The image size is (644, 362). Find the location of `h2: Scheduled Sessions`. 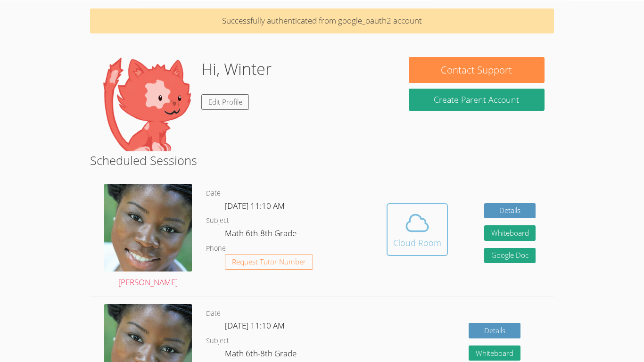

h2: Scheduled Sessions is located at coordinates (322, 160).